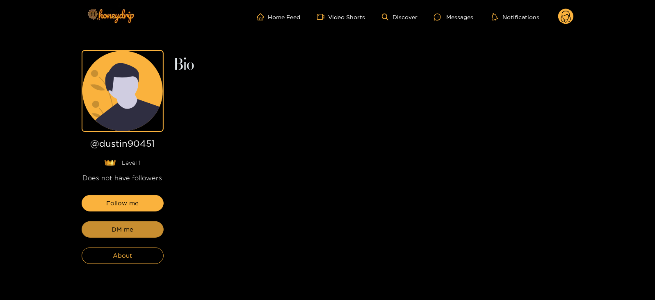 The image size is (655, 300). Describe the element at coordinates (454, 17) in the screenshot. I see `div: Messages` at that location.